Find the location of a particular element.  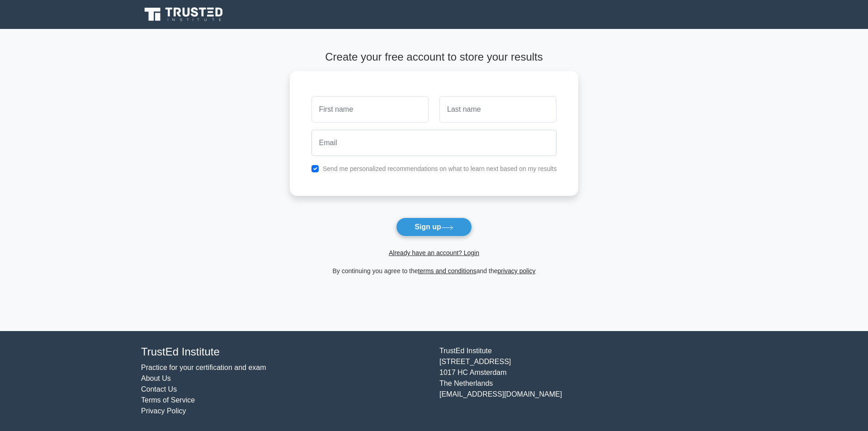

input: Last name is located at coordinates (498, 110).